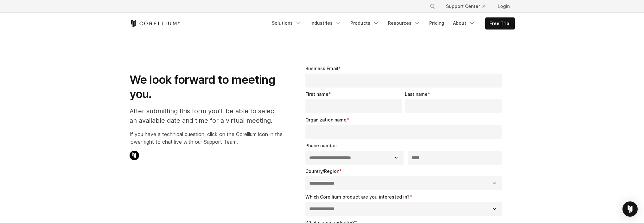 The height and width of the screenshot is (223, 644). What do you see at coordinates (287, 23) in the screenshot?
I see `a: Solutions` at bounding box center [287, 23].